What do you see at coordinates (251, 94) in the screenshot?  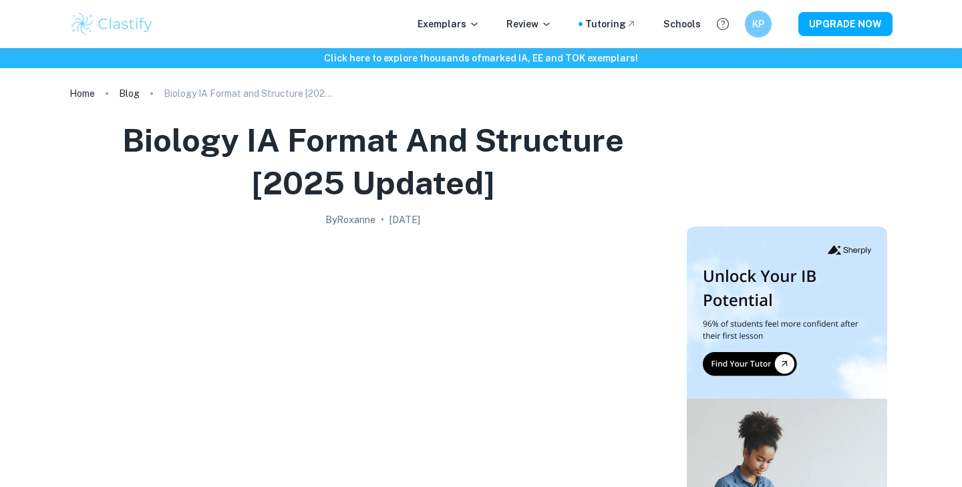 I see `p: Biology IA Format and Structure [2025 updated]` at bounding box center [251, 94].